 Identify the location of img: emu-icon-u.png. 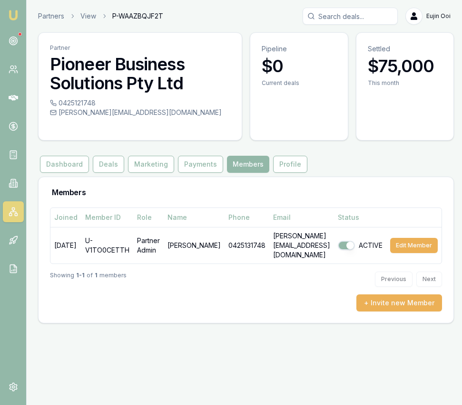
(13, 15).